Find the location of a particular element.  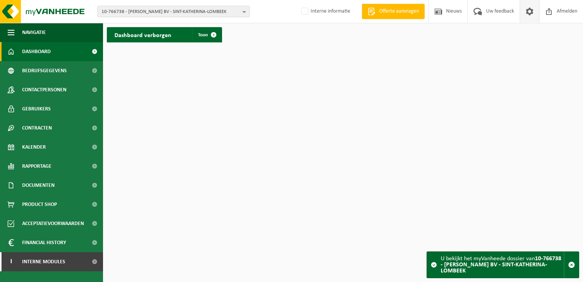

span: Toon is located at coordinates (203, 35).